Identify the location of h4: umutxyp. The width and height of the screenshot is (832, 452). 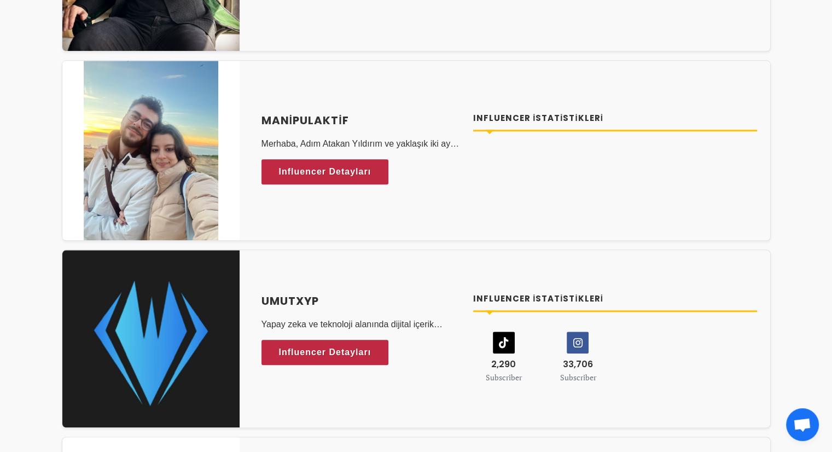
(361, 301).